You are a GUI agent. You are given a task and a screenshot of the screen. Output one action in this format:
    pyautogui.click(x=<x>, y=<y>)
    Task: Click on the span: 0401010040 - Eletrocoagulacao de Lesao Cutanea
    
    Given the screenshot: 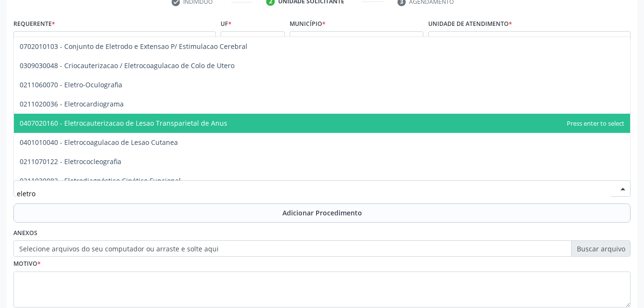 What is the action you would take?
    pyautogui.click(x=99, y=142)
    